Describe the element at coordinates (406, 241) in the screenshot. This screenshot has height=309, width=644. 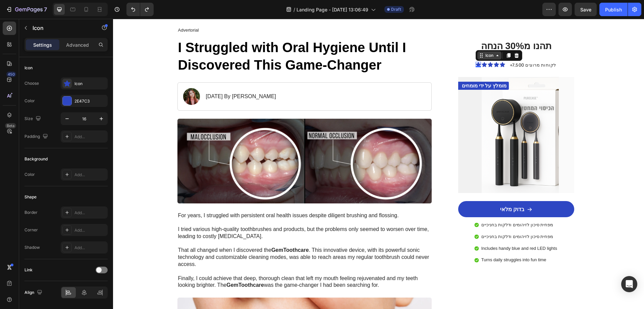
I see `p: Turns daily struggles into fun time` at that location.